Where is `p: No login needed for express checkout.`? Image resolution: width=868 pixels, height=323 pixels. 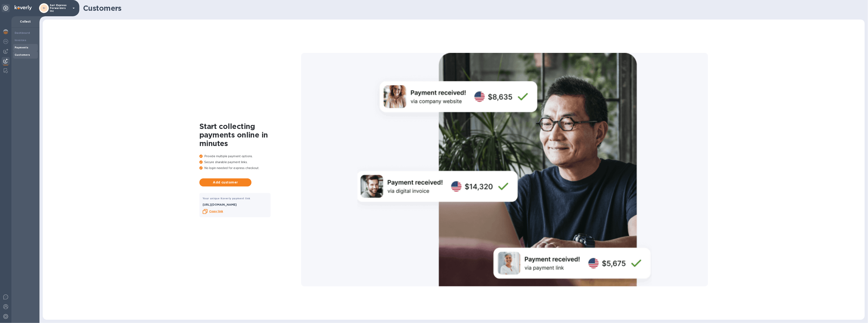 p: No login needed for express checkout. is located at coordinates (250, 168).